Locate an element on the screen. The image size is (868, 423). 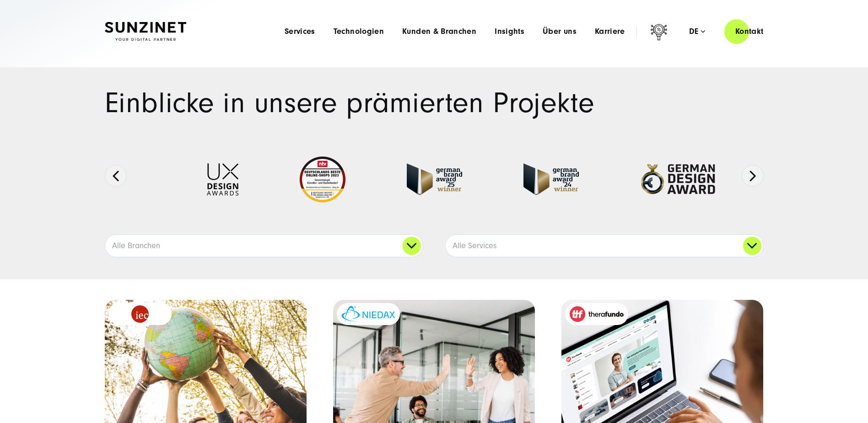
span: Services is located at coordinates (300, 32).